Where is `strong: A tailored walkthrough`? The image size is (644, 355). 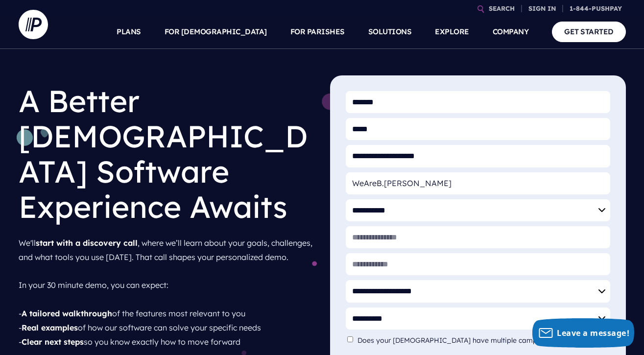
strong: A tailored walkthrough is located at coordinates (66, 313).